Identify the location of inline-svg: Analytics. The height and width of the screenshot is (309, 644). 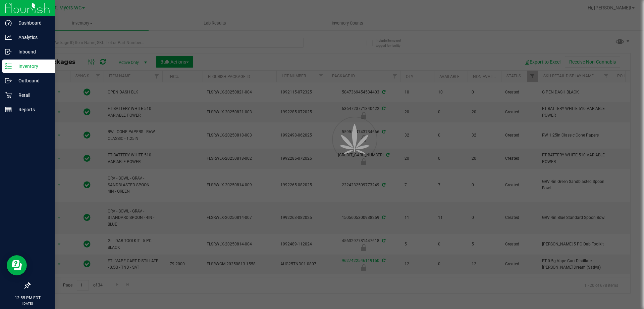
(8, 38).